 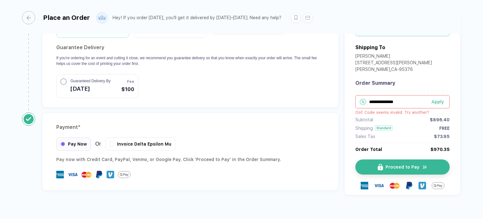 What do you see at coordinates (402, 112) in the screenshot?
I see `div: Oof. Code seems invalid. Try another?` at bounding box center [402, 112].